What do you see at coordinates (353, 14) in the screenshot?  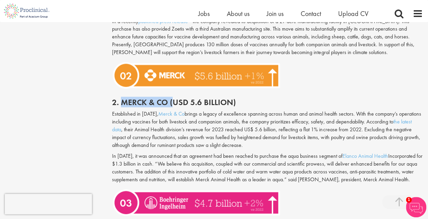 I see `span: Upload CV` at bounding box center [353, 14].